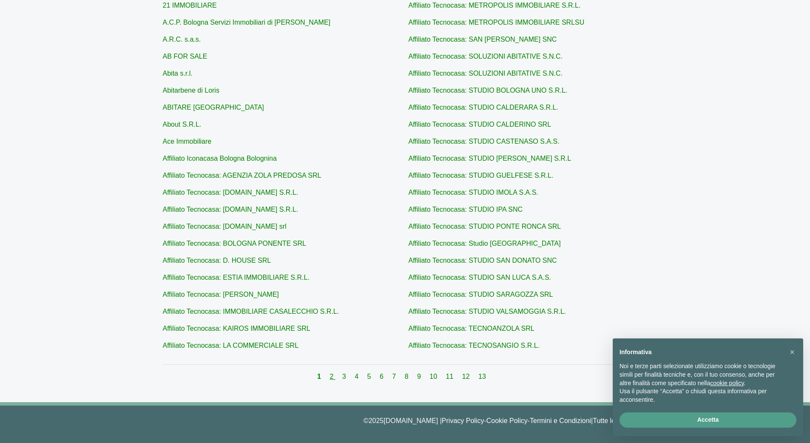  I want to click on a: Affiliato Tecnocasa: STUDIO PONTE RONCA SRL, so click(485, 226).